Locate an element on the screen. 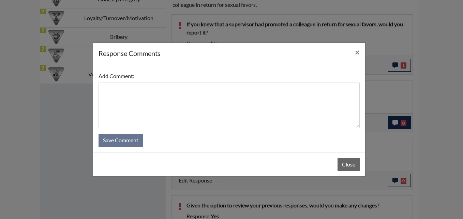 This screenshot has width=463, height=219. button: Save Comment is located at coordinates (121, 140).